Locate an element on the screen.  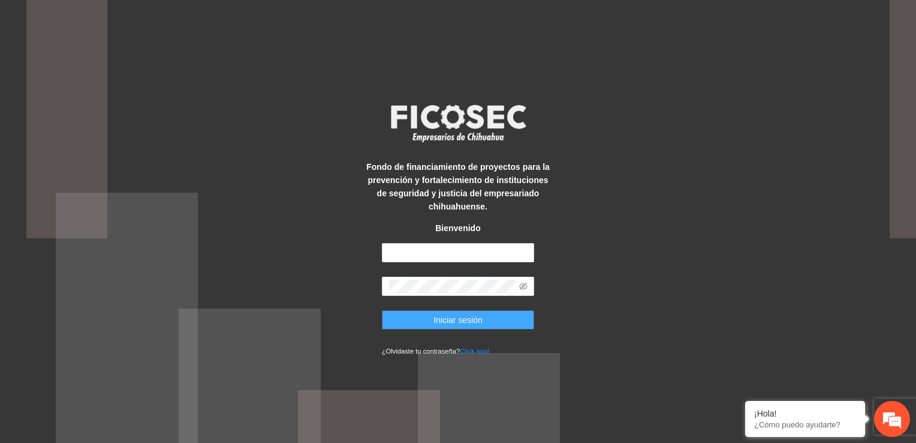
button: Iniciar sesión is located at coordinates (458, 320).